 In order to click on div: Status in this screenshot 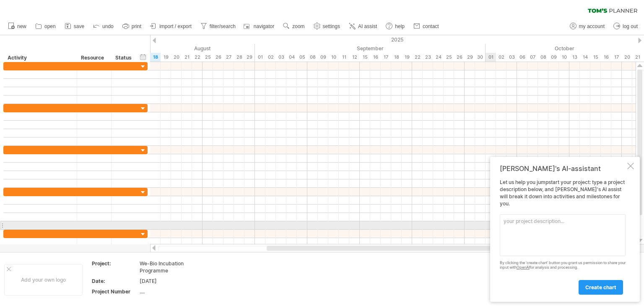, I will do `click(125, 58)`.